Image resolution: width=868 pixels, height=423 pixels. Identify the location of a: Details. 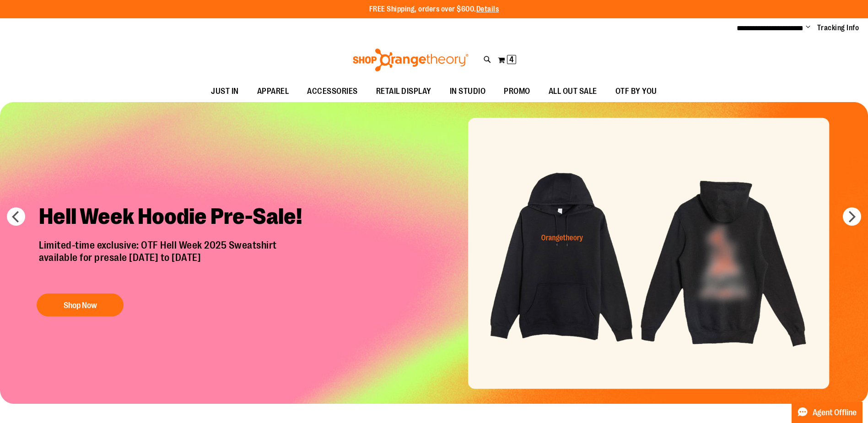
(488, 9).